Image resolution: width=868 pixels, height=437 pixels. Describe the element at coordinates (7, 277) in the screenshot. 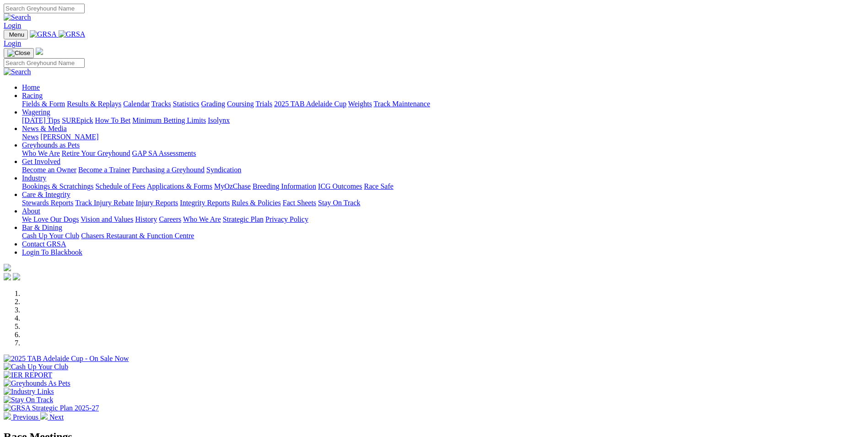

I see `img: facebook.svg` at that location.